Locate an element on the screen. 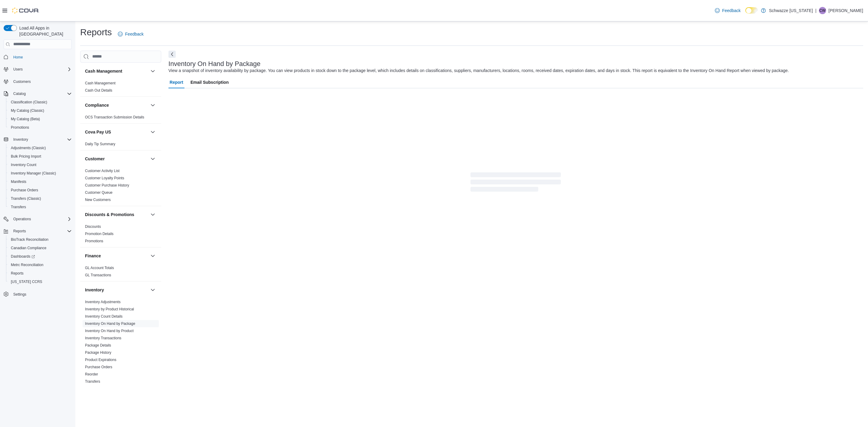 Image resolution: width=868 pixels, height=427 pixels. span: Report is located at coordinates (176, 82).